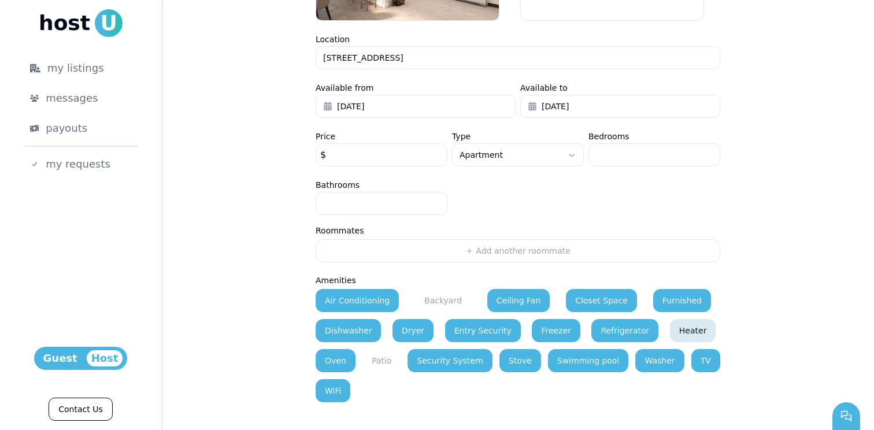  I want to click on button: Security System, so click(450, 361).